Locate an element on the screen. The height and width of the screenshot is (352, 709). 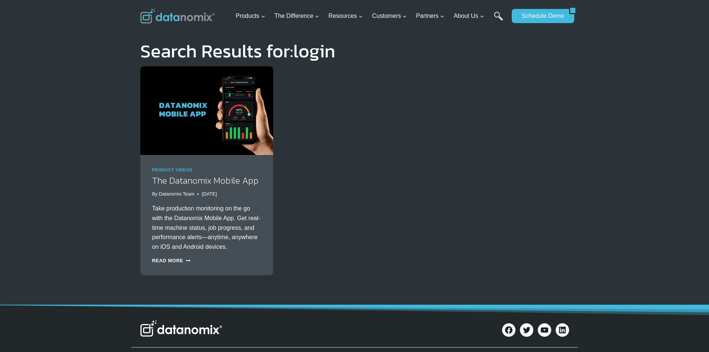
a: Search is located at coordinates (498, 20).